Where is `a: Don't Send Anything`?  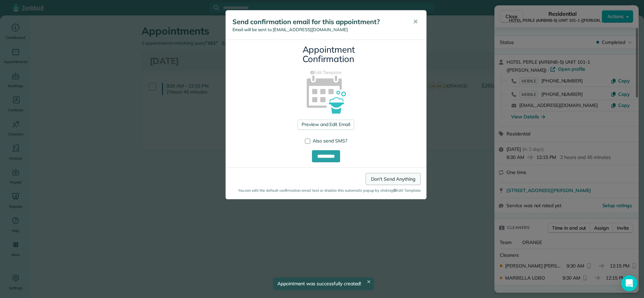 a: Don't Send Anything is located at coordinates (393, 179).